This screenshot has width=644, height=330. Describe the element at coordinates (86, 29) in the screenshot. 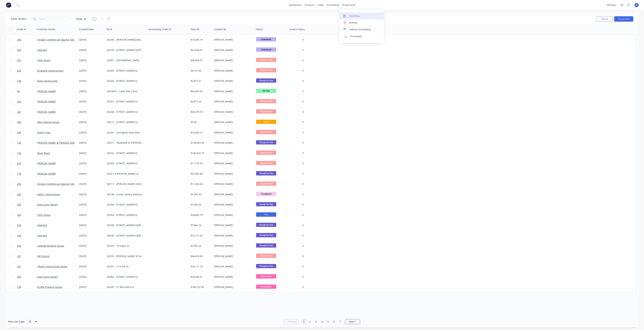

I see `div: Created Date` at that location.